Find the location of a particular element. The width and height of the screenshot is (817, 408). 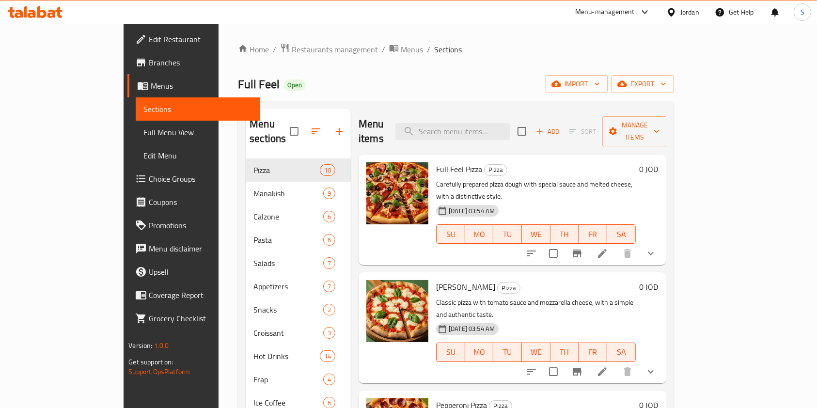

button: TH is located at coordinates (565, 352).